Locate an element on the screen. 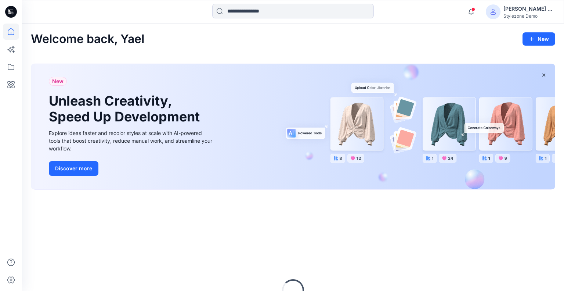  a: Discover more is located at coordinates (132, 168).